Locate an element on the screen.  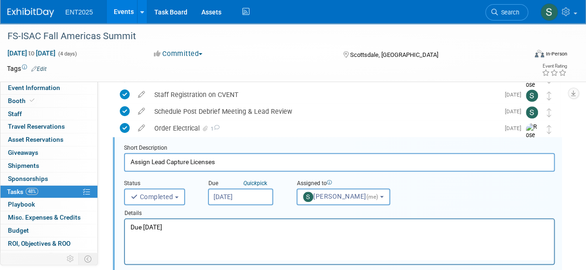
button: Committed is located at coordinates (178, 54).